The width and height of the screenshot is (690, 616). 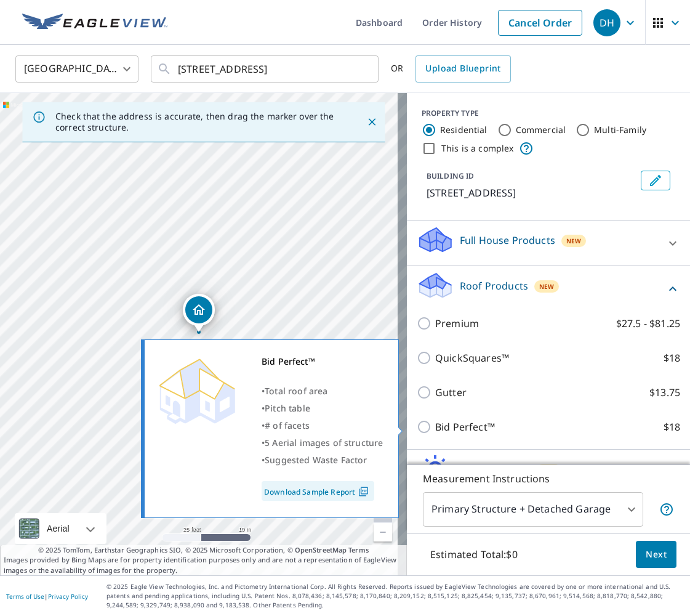 What do you see at coordinates (533, 509) in the screenshot?
I see `div: Primary Structure + Detached Garage` at bounding box center [533, 509].